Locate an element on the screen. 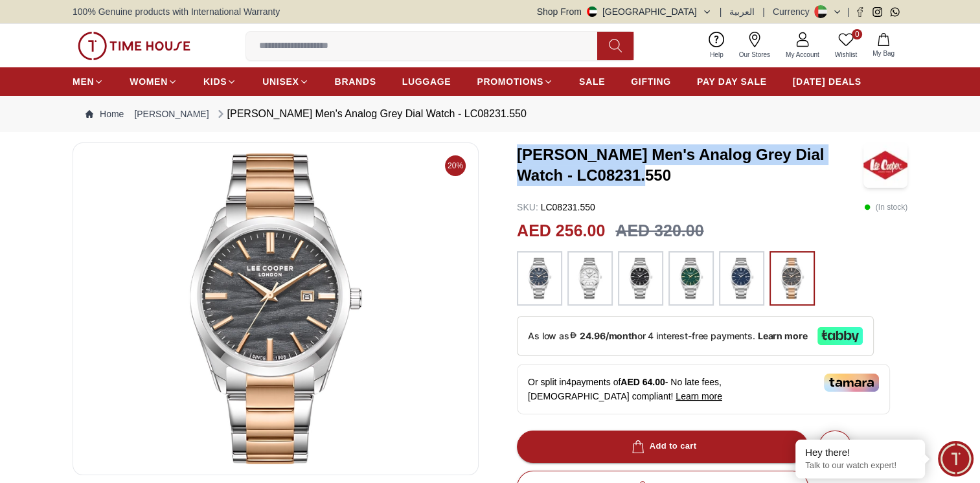  span: Our Stores is located at coordinates (755, 54).